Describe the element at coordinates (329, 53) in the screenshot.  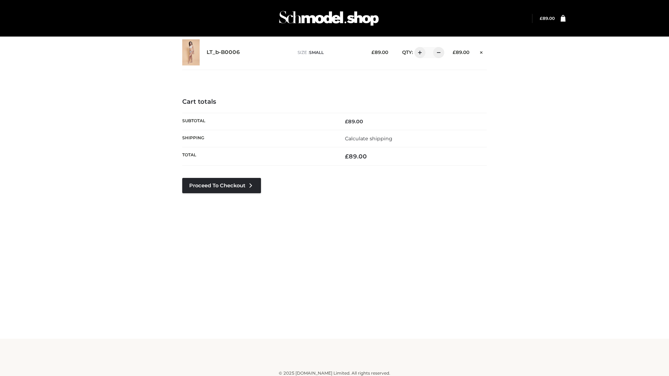
I see `p: size :` at that location.